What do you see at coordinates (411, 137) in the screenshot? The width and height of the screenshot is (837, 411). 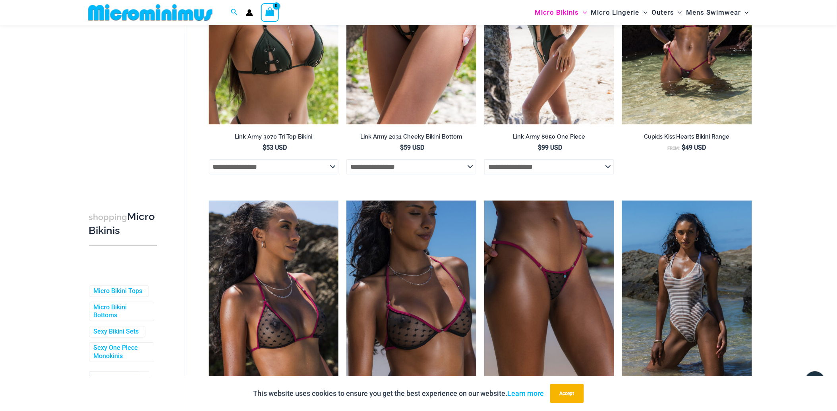 I see `h2: Link Army 2031 Cheeky Bikini Bottom` at bounding box center [411, 137].